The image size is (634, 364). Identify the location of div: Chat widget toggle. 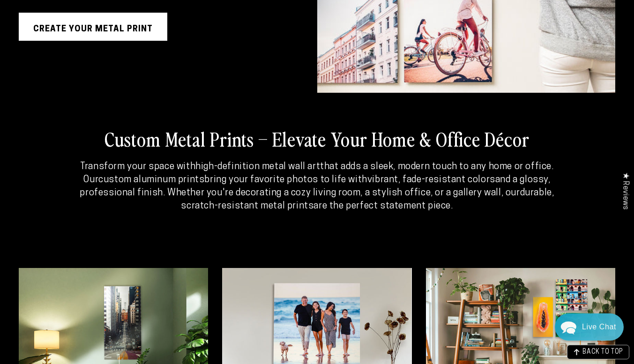
(589, 327).